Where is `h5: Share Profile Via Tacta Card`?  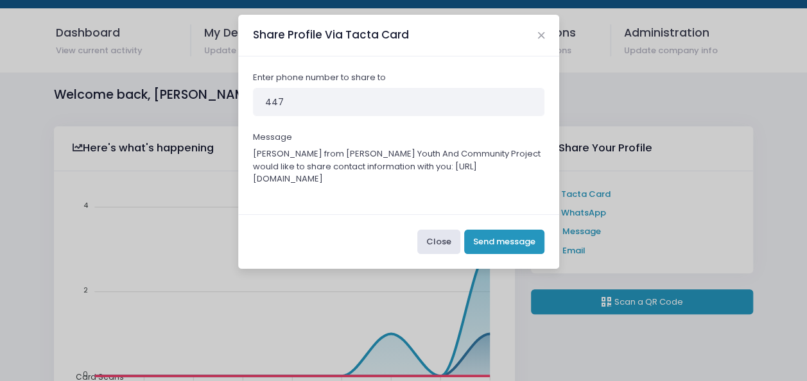 h5: Share Profile Via Tacta Card is located at coordinates (331, 35).